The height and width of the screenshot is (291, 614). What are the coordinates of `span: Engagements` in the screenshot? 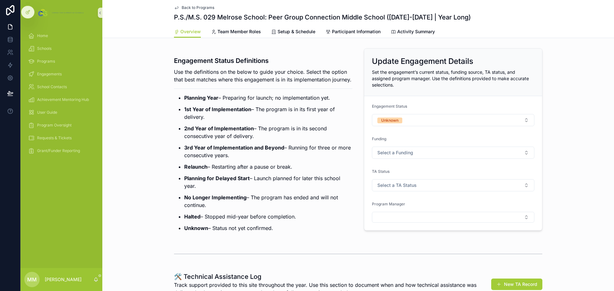 It's located at (49, 74).